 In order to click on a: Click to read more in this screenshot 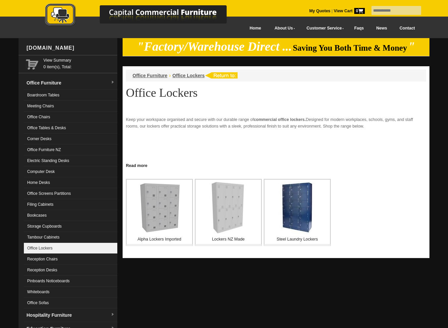, I will do `click(276, 165)`.